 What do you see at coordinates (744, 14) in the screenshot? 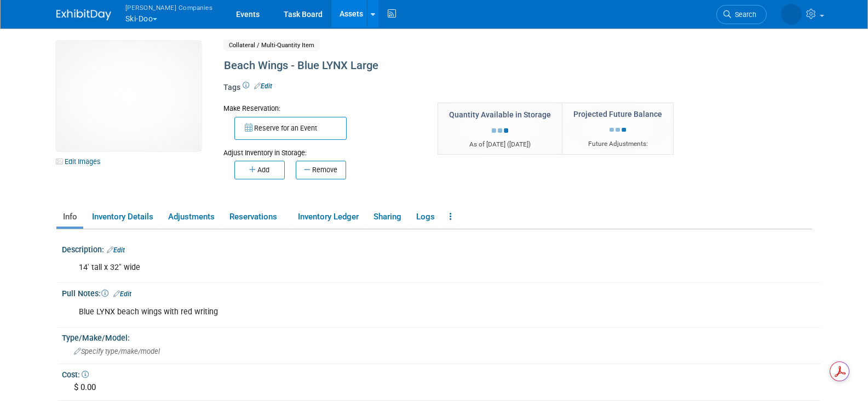
I see `span: Search` at bounding box center [744, 14].